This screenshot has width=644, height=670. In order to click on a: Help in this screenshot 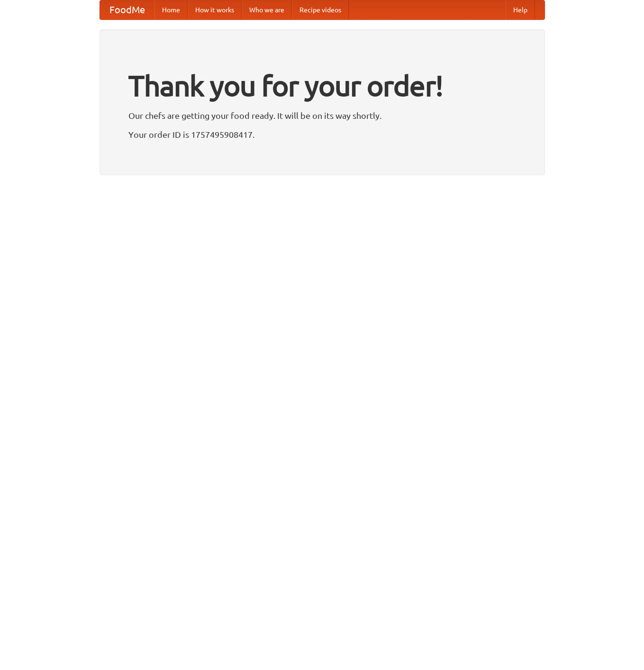, I will do `click(520, 10)`.